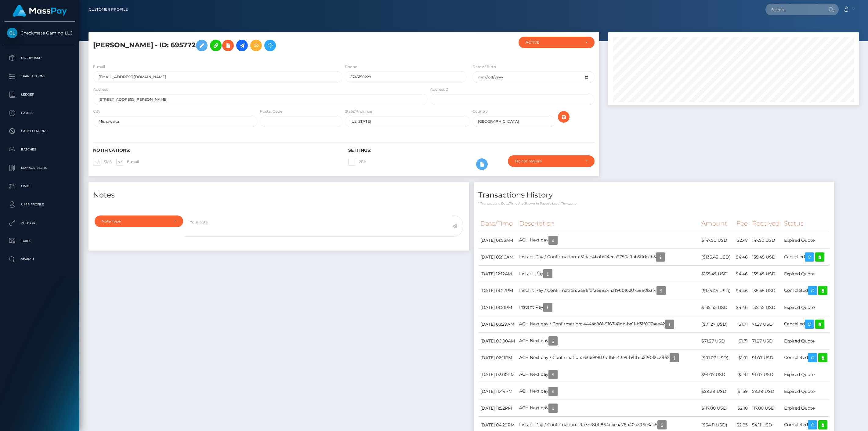  Describe the element at coordinates (766, 391) in the screenshot. I see `td: 59.39 USD` at that location.